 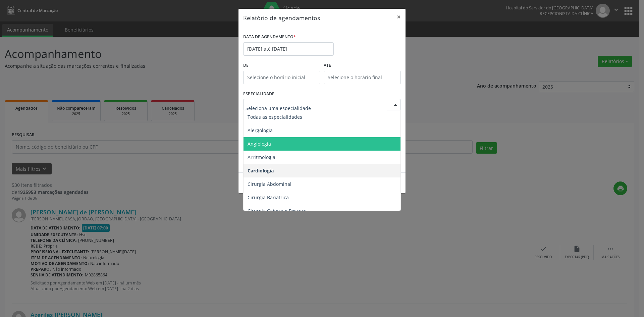 I want to click on input: Selecione o horário inicial, so click(x=281, y=78).